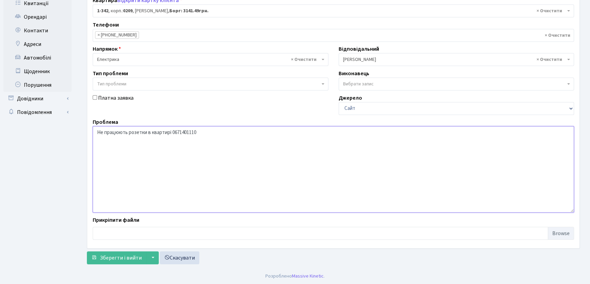 This screenshot has height=284, width=590. Describe the element at coordinates (110, 74) in the screenshot. I see `label: Тип проблеми` at that location.